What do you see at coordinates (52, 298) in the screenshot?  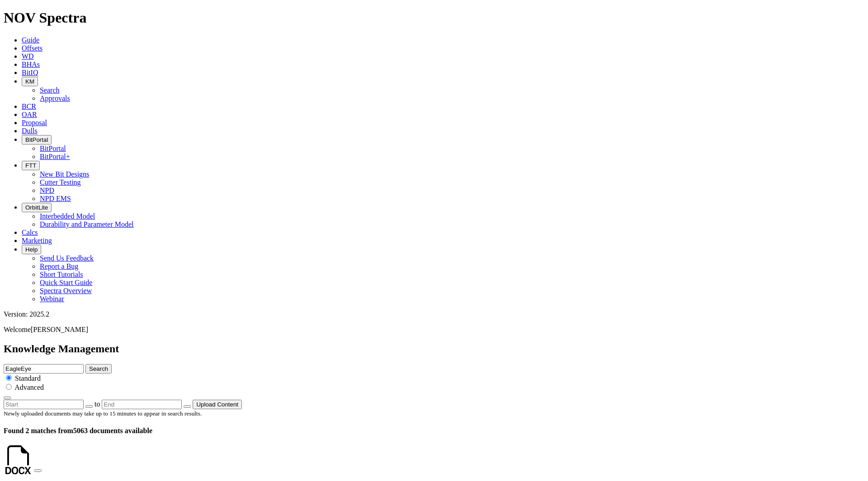 I see `a: Webinar` at bounding box center [52, 298].